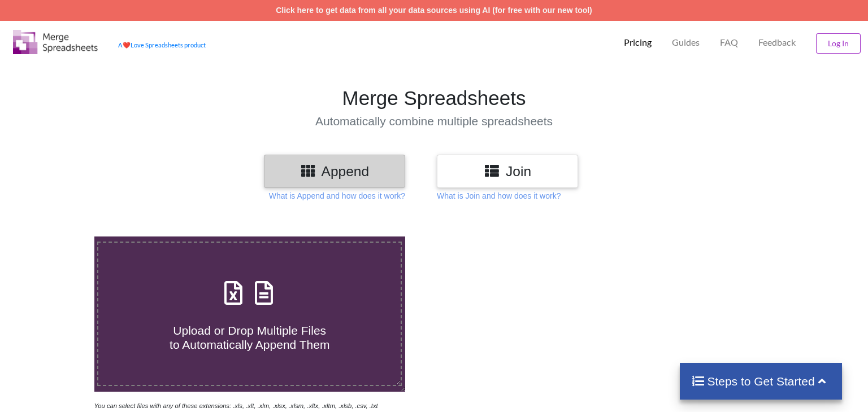 The image size is (868, 412). Describe the element at coordinates (249, 337) in the screenshot. I see `span: Upload or Drop Multiple Files to Automatically Append Them` at that location.